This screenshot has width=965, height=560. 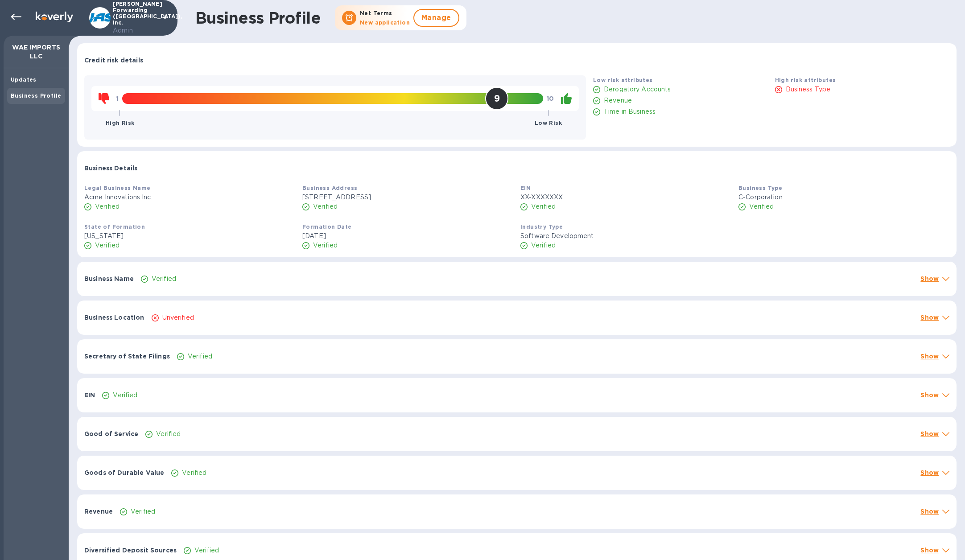 What do you see at coordinates (130, 550) in the screenshot?
I see `p: Diversified Deposit Sources` at bounding box center [130, 550].